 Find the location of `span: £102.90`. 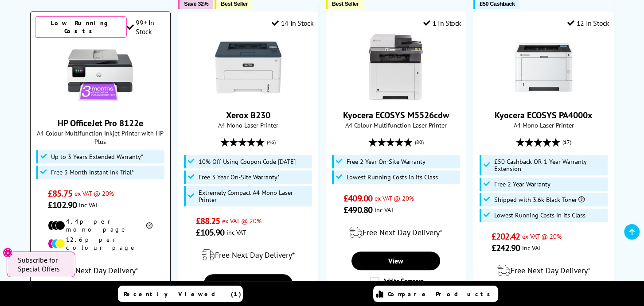

span: £102.90 is located at coordinates (62, 205).